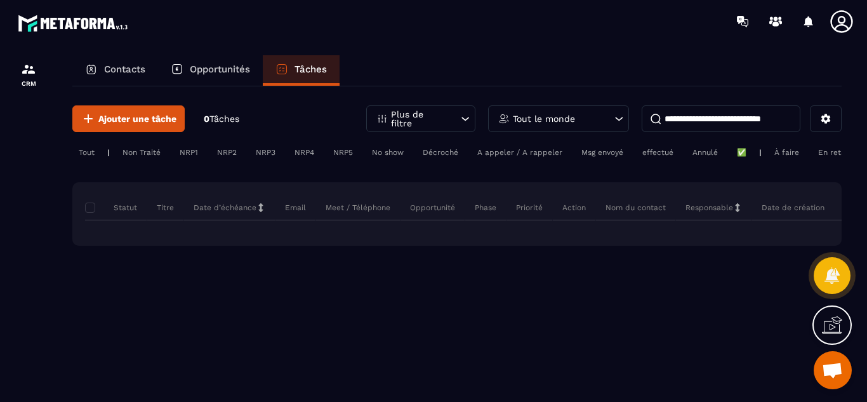  I want to click on p: Nom du contact, so click(636, 208).